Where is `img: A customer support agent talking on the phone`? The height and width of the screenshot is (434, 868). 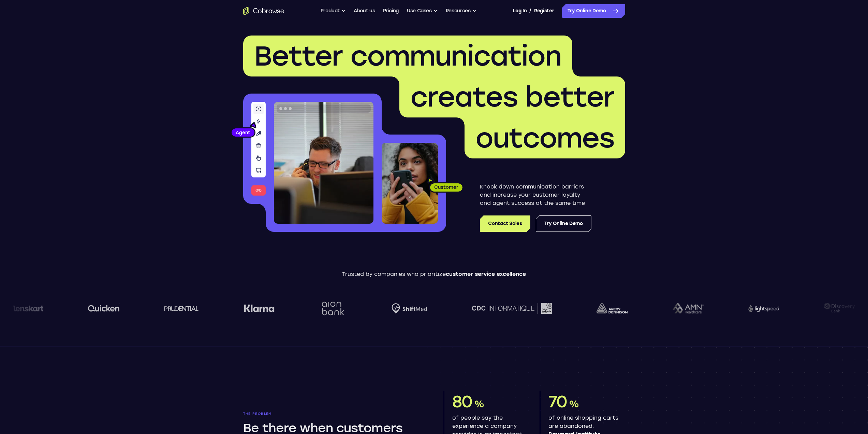
img: A customer support agent talking on the phone is located at coordinates (324, 162).